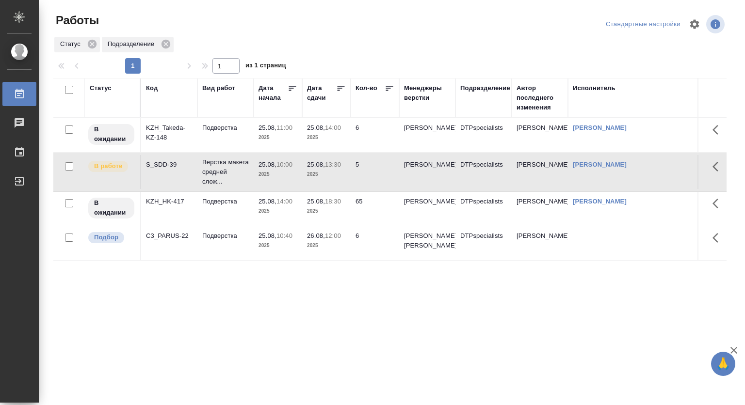  Describe the element at coordinates (322, 93) in the screenshot. I see `div: Дата сдачи` at that location.